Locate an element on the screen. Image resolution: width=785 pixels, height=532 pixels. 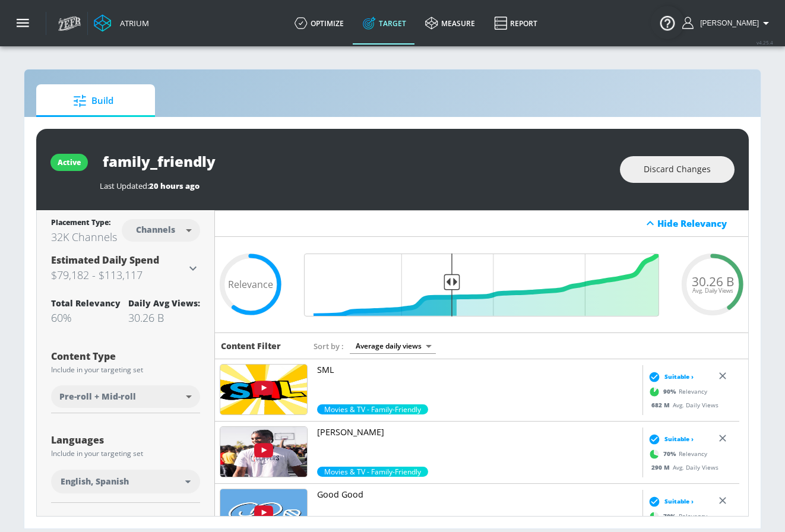
div: 90.0% is located at coordinates (373, 409).